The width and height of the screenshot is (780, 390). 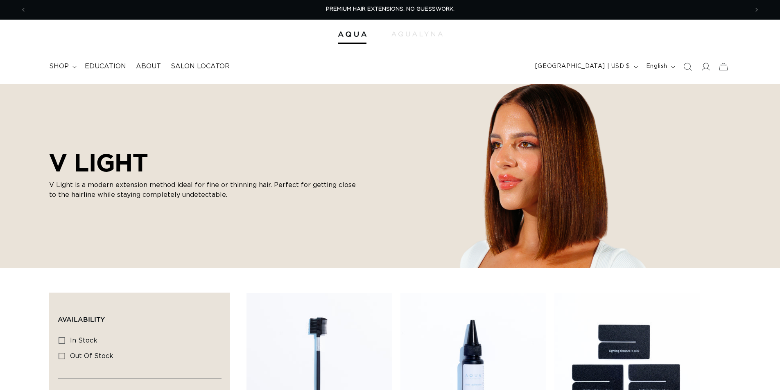 What do you see at coordinates (352, 34) in the screenshot?
I see `img: Aqua Hair Extensions` at bounding box center [352, 34].